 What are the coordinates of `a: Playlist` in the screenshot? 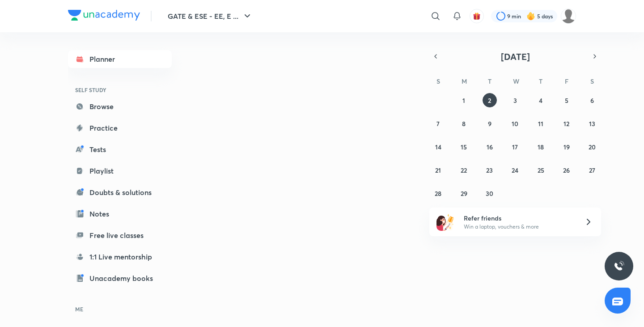 It's located at (120, 171).